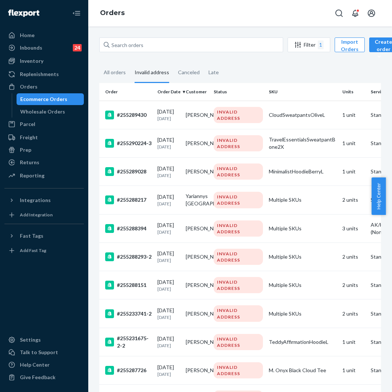  What do you see at coordinates (214, 72) in the screenshot?
I see `div: Late` at bounding box center [214, 72].